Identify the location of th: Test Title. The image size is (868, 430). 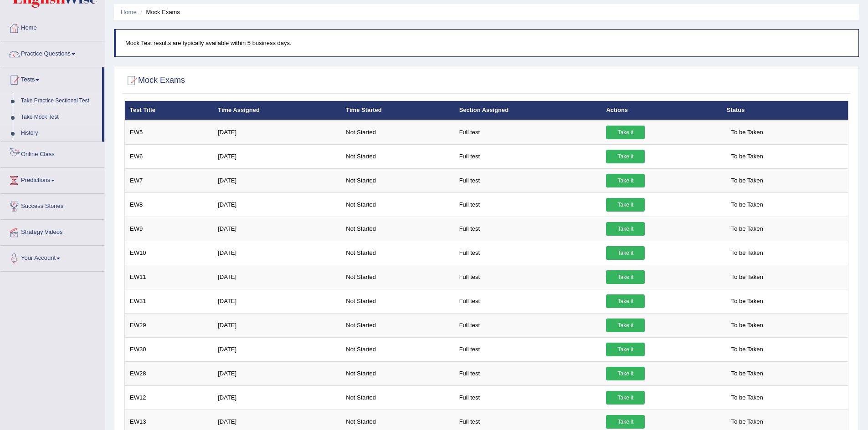
(169, 111).